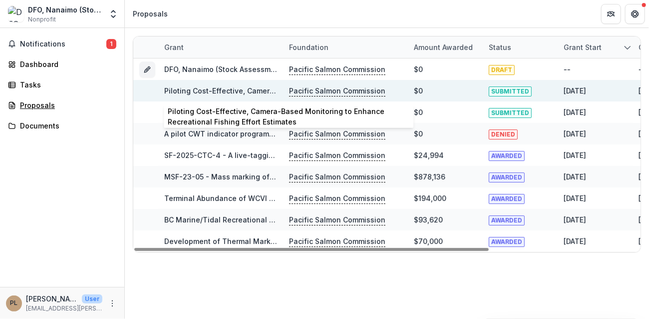 The image size is (649, 319). Describe the element at coordinates (503, 134) in the screenshot. I see `span: DENIED` at that location.